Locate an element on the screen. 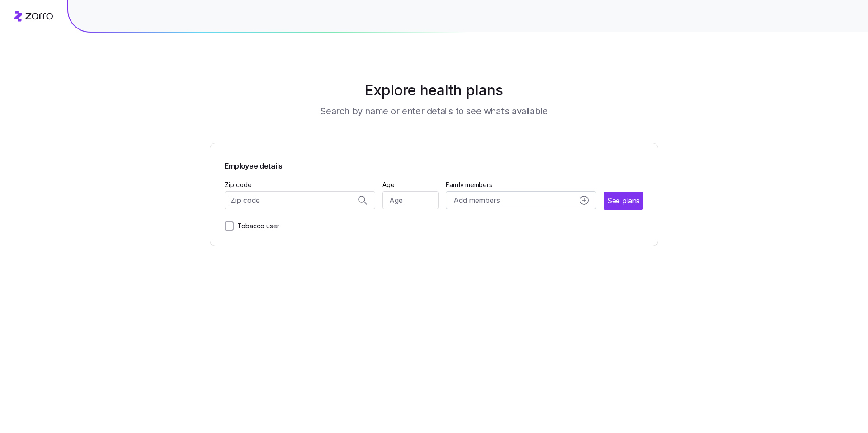 This screenshot has height=433, width=868. span: See plans is located at coordinates (623, 200).